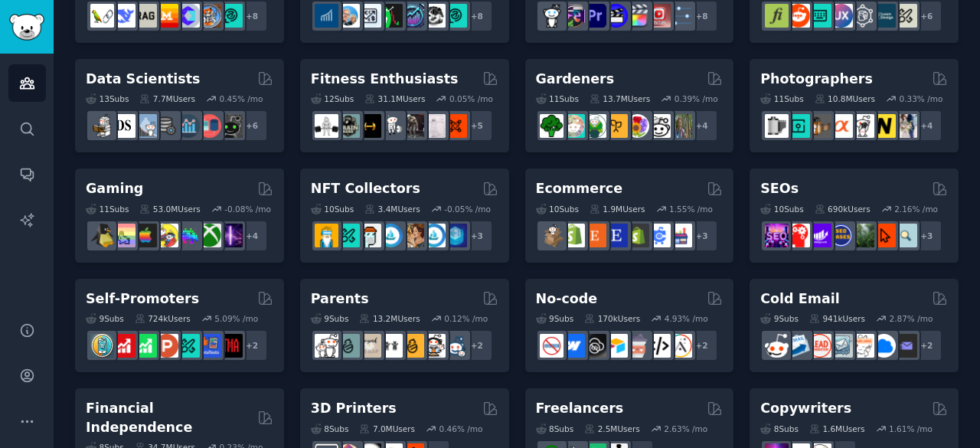 The image size is (980, 448). What do you see at coordinates (837, 319) in the screenshot?
I see `div: 941k Users` at bounding box center [837, 319].